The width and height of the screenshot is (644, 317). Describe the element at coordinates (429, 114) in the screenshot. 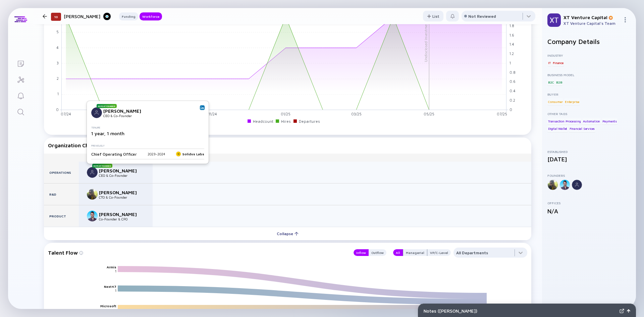

I see `tspan: 05/25` at that location.